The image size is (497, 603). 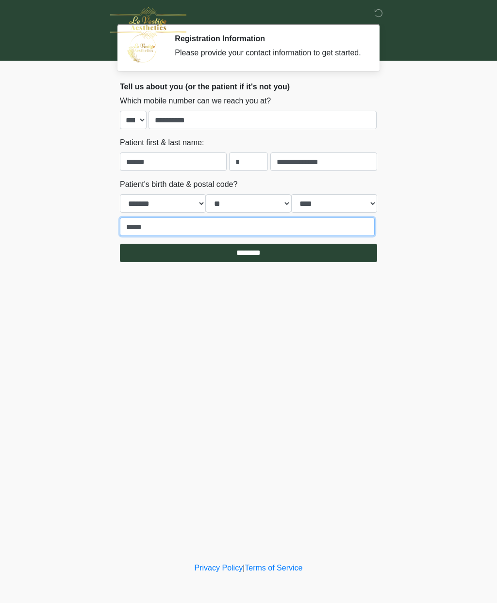 What do you see at coordinates (219, 567) in the screenshot?
I see `a: Privacy Policy` at bounding box center [219, 567].